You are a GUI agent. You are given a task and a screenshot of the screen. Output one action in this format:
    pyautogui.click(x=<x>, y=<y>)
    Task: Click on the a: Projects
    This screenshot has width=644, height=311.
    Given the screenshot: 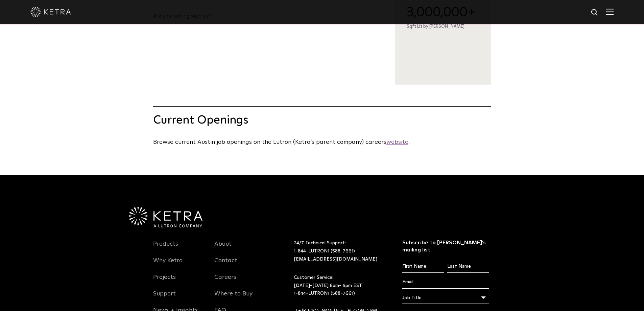 What is the action you would take?
    pyautogui.click(x=164, y=281)
    